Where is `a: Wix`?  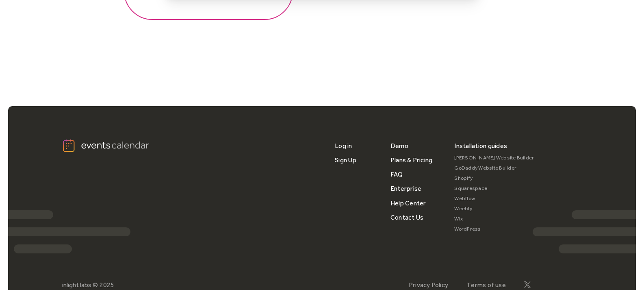 a: Wix is located at coordinates (494, 219).